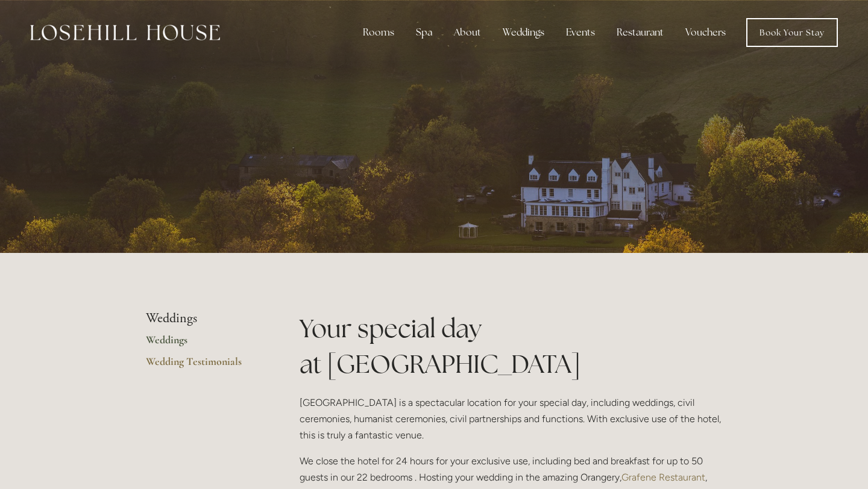 The width and height of the screenshot is (868, 489). What do you see at coordinates (424, 33) in the screenshot?
I see `div: Spa` at bounding box center [424, 33].